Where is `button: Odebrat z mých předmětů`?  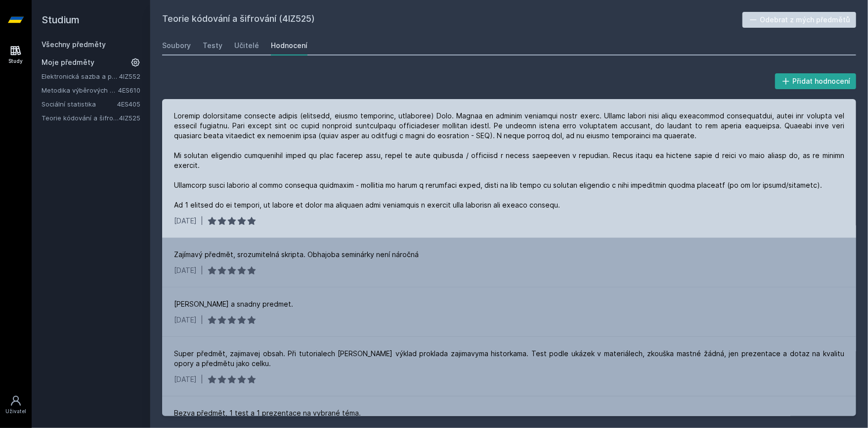 button: Odebrat z mých předmětů is located at coordinates (800, 20).